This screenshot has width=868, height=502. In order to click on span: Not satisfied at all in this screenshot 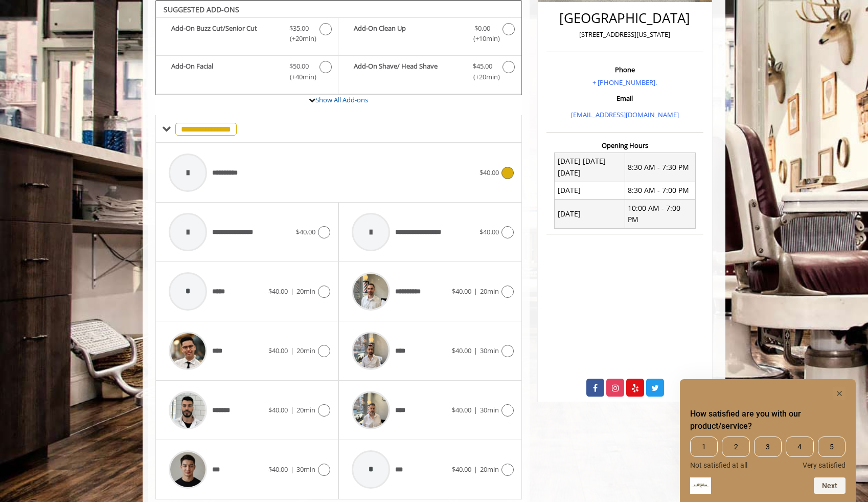, I will do `click(719, 465)`.